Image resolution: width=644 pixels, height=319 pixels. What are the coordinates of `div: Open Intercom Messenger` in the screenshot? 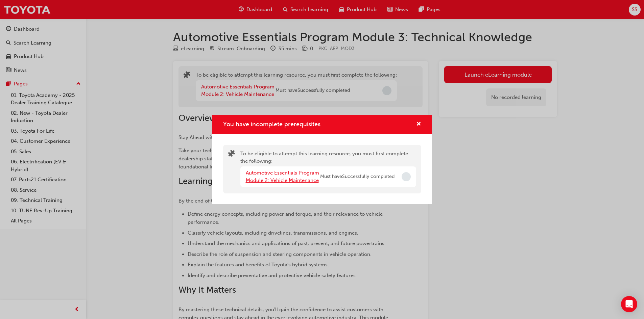 It's located at (629, 304).